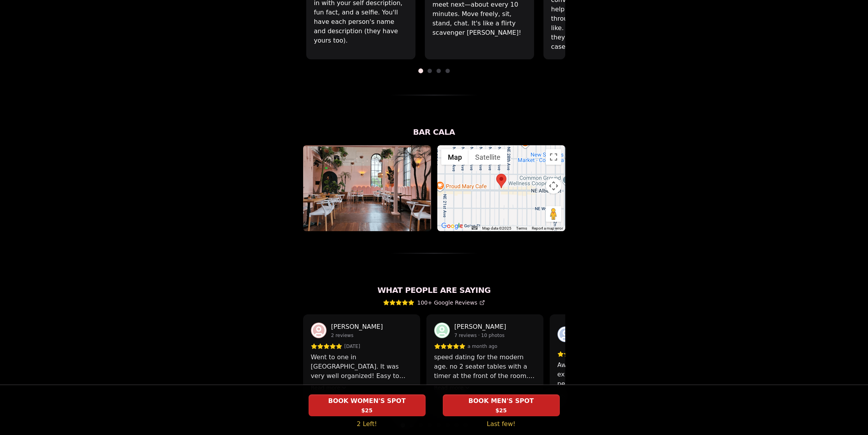  Describe the element at coordinates (483, 346) in the screenshot. I see `span: a month ago` at that location.